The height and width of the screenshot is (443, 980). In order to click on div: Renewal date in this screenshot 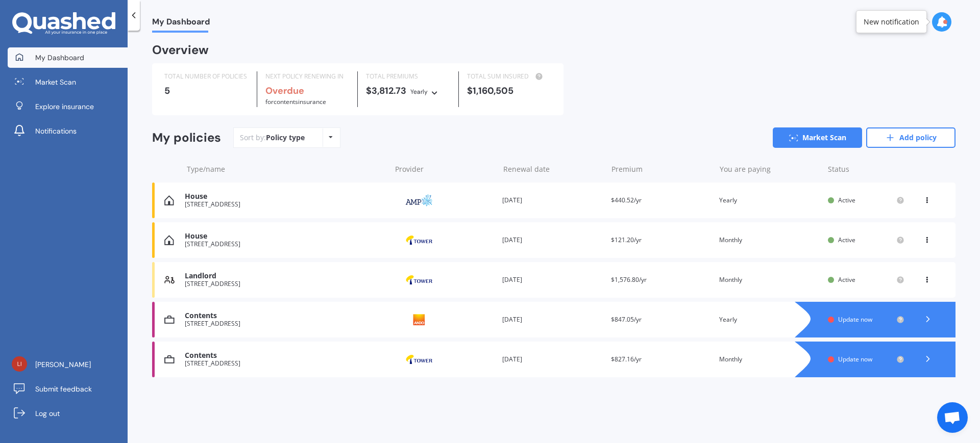, I will do `click(554, 169)`.